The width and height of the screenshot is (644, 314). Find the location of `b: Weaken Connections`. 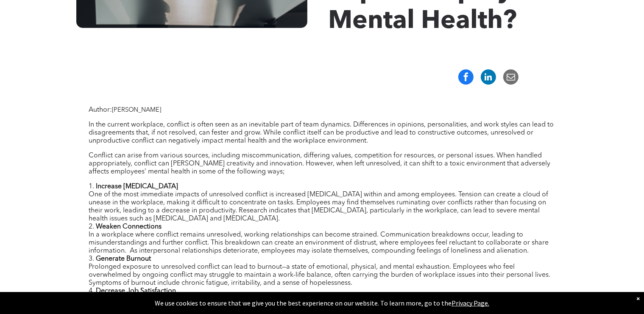

b: Weaken Connections is located at coordinates (129, 227).